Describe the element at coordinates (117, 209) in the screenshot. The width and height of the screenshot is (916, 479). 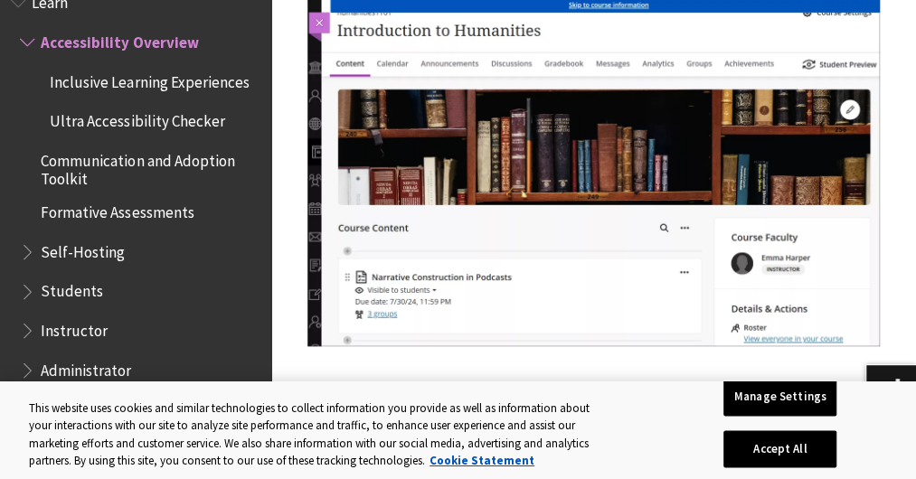
I see `span: Formative Assessments` at that location.